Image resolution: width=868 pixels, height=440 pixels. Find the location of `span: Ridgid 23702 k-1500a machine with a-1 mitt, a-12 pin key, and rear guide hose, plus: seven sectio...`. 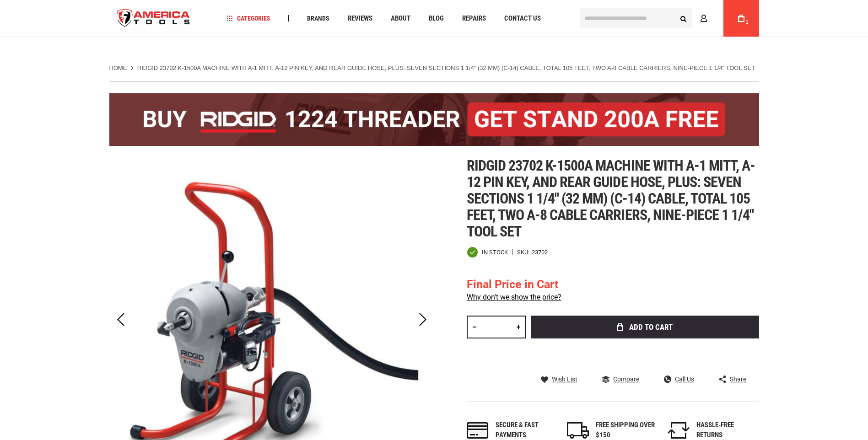

span: Ridgid 23702 k-1500a machine with a-1 mitt, a-12 pin key, and rear guide hose, plus: seven sectio... is located at coordinates (611, 199).